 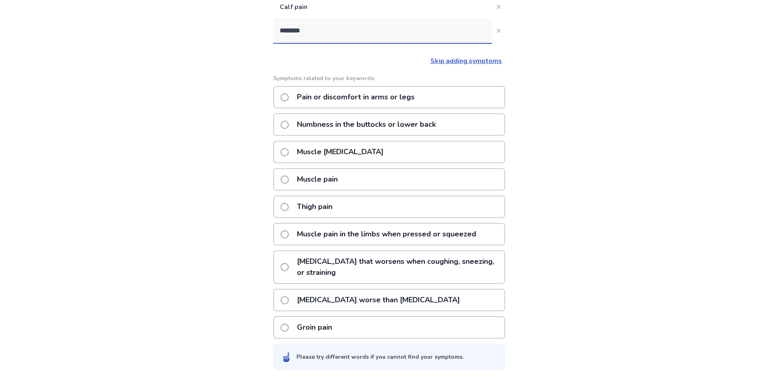 What do you see at coordinates (383, 31) in the screenshot?
I see `input: Close` at bounding box center [383, 31].